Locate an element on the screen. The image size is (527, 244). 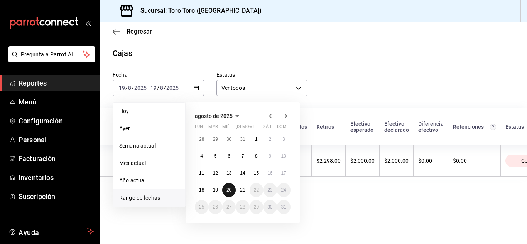
abbr: 8 de agosto de 2025 is located at coordinates (256, 156).